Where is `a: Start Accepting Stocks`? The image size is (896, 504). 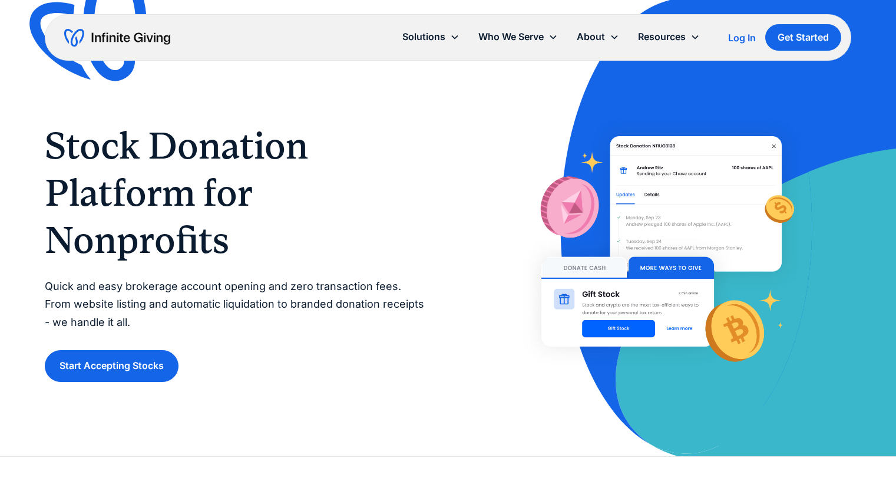
a: Start Accepting Stocks is located at coordinates (111, 365).